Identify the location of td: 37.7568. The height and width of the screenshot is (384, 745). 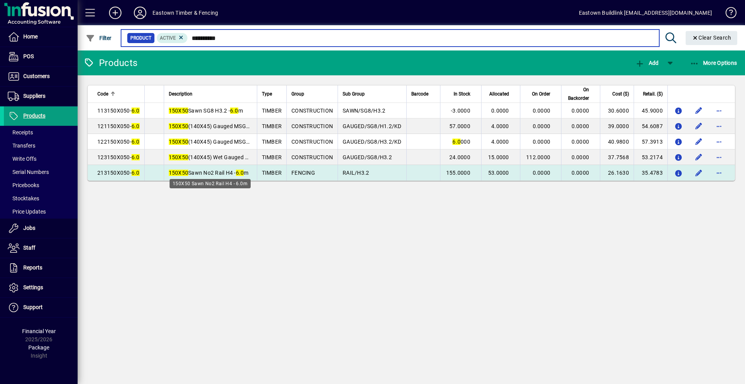
(616, 157).